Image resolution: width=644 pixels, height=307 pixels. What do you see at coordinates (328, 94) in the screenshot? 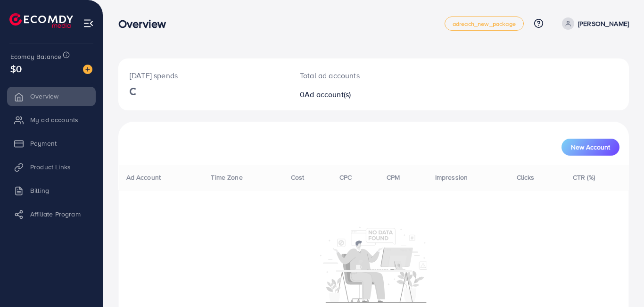
I see `span: Ad account(s)` at bounding box center [328, 94].